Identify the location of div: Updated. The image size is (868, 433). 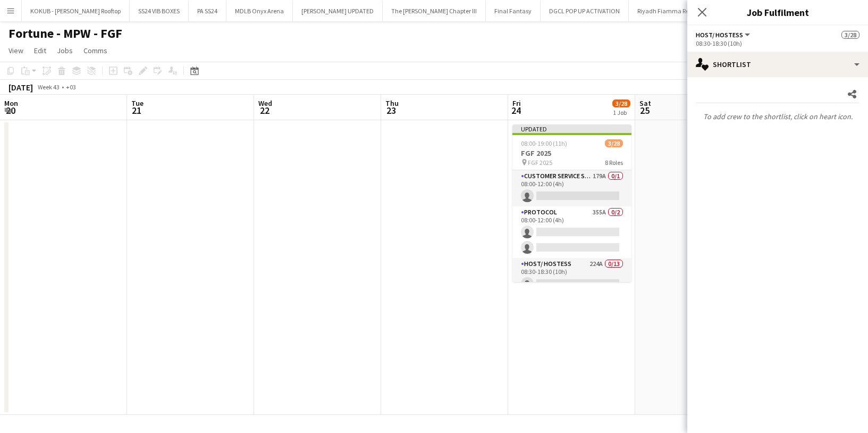
(572, 129).